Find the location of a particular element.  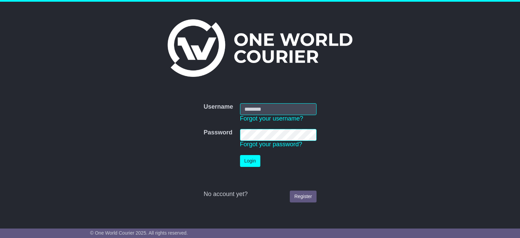

label: Password is located at coordinates (218, 133).